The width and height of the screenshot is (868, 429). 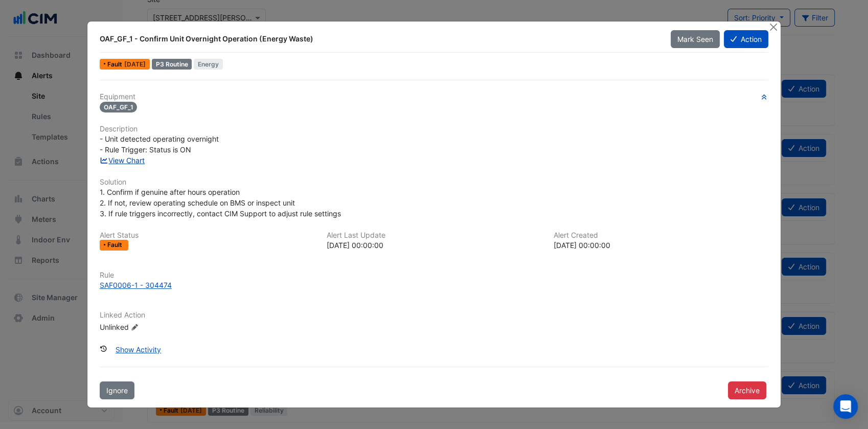 I want to click on fa-icon: Edit Linked Action, so click(x=134, y=326).